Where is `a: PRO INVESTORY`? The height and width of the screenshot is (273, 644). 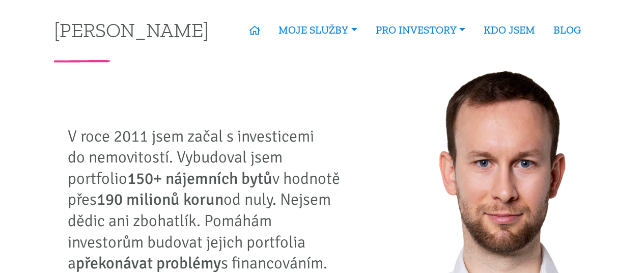
a: PRO INVESTORY is located at coordinates (421, 30).